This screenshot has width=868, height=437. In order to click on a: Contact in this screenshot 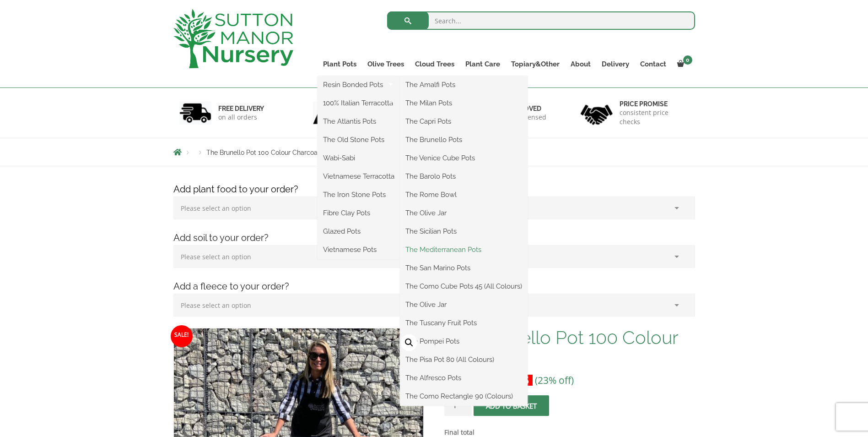, I will do `click(653, 64)`.